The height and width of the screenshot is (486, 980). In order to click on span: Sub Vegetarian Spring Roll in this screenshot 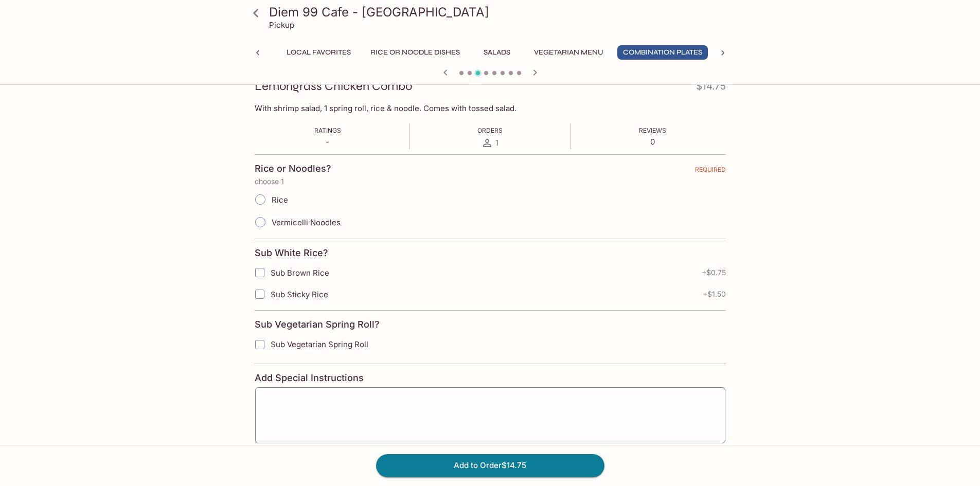, I will do `click(319, 344)`.